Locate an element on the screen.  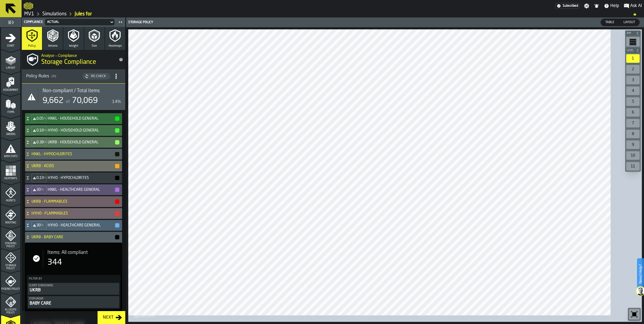
span: Storage Policy is located at coordinates (11, 267).